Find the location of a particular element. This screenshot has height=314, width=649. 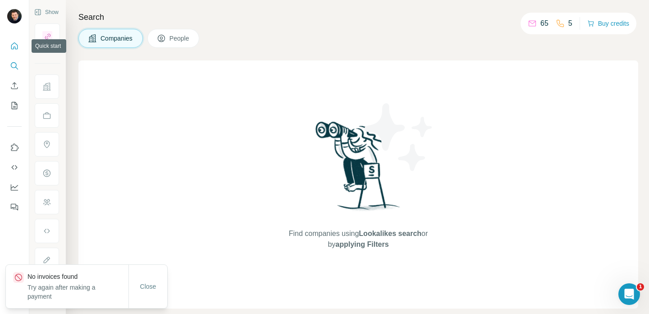

span: Find companies using or by is located at coordinates (358, 239).